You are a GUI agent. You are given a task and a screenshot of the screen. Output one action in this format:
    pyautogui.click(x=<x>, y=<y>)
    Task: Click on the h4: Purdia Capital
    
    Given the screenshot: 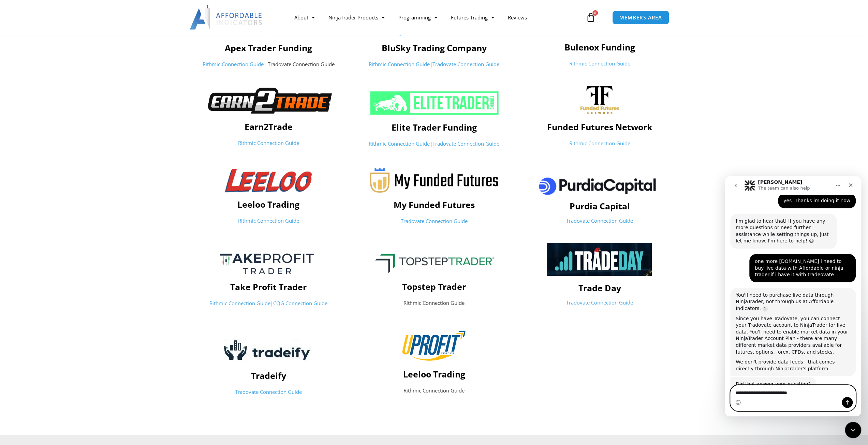 What is the action you would take?
    pyautogui.click(x=599, y=205)
    